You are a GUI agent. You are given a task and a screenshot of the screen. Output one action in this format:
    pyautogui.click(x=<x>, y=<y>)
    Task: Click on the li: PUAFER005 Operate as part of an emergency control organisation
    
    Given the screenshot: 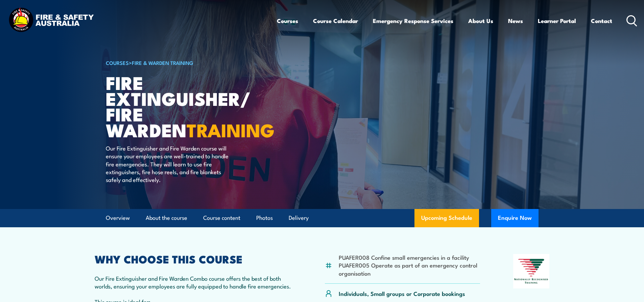 What is the action you would take?
    pyautogui.click(x=409, y=269)
    